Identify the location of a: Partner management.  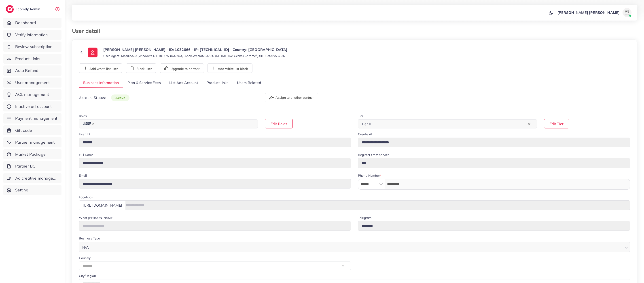
(32, 142).